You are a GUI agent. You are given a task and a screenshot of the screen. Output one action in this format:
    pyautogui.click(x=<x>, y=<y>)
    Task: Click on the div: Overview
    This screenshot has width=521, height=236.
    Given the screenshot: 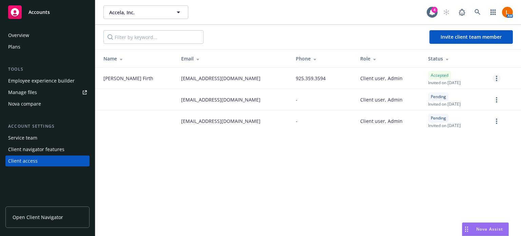 What is the action you would take?
    pyautogui.click(x=19, y=35)
    